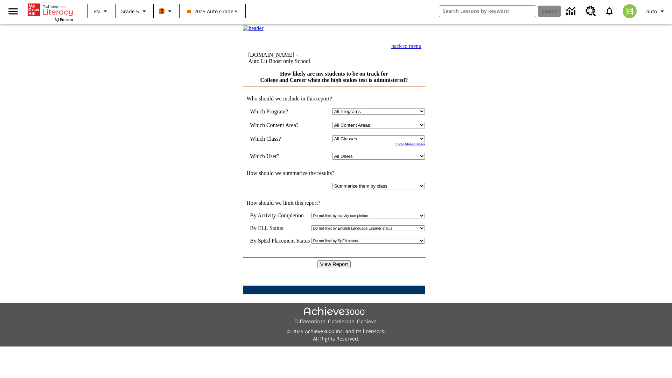 This screenshot has height=378, width=672. Describe the element at coordinates (280, 241) in the screenshot. I see `td: By SpEd Placement Status` at that location.